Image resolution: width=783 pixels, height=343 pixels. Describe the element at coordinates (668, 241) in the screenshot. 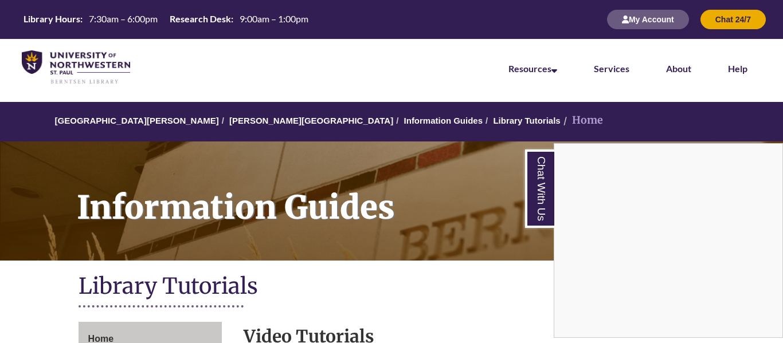

I see `div: Chat With Us` at that location.